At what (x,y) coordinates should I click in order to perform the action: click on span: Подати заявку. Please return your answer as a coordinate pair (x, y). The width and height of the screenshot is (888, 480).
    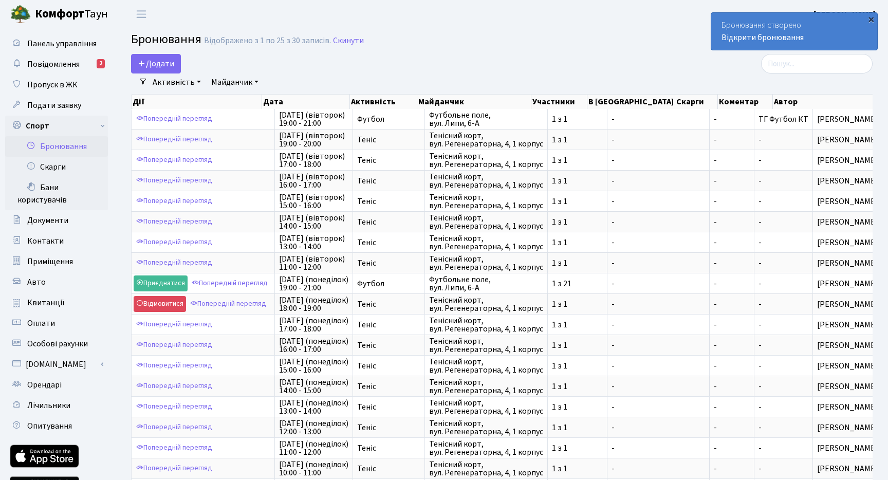
    Looking at the image, I should click on (54, 105).